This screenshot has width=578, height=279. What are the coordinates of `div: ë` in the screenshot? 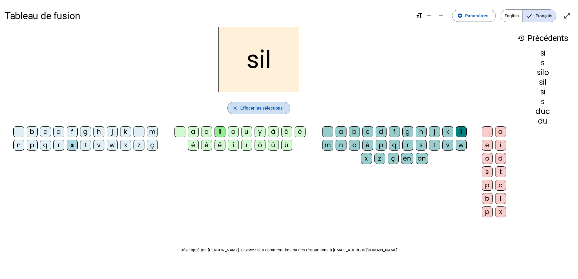 It's located at (220, 145).